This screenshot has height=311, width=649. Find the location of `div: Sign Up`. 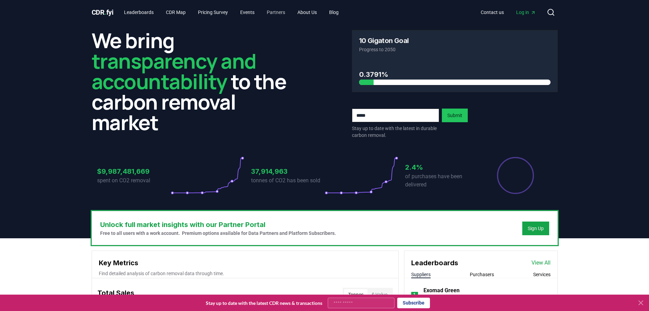

div: Sign Up is located at coordinates (536, 228).